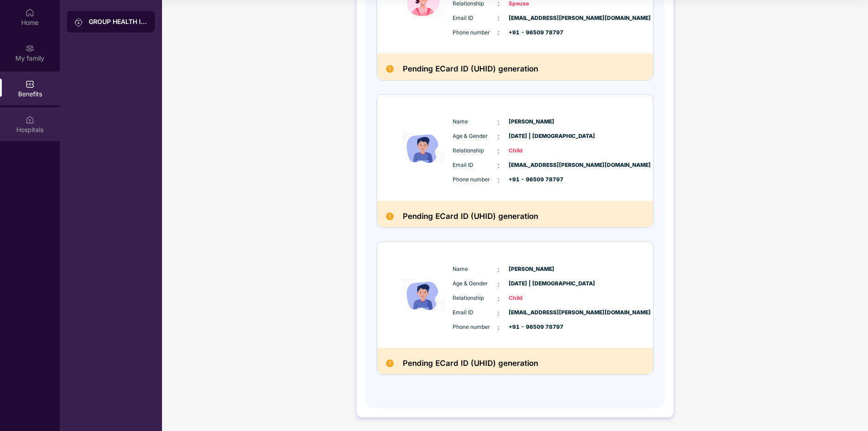 The height and width of the screenshot is (431, 868). Describe the element at coordinates (118, 21) in the screenshot. I see `div: GROUP HEALTH INSURANCE` at that location.